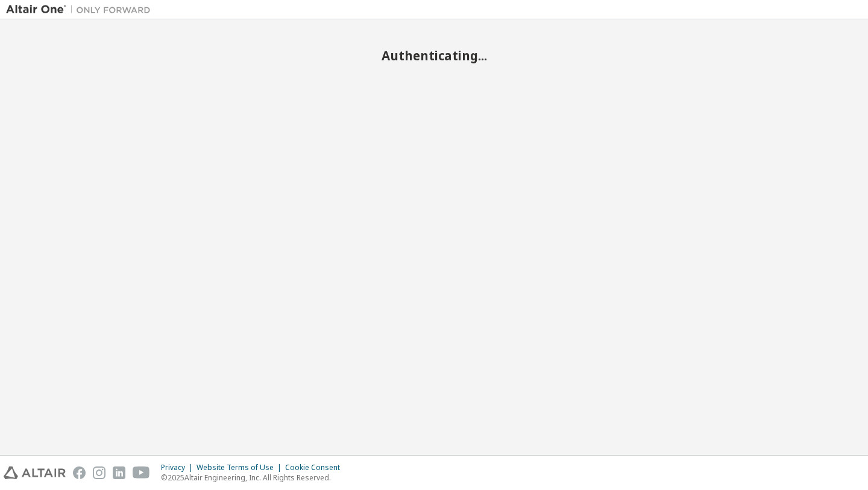 The width and height of the screenshot is (868, 490). Describe the element at coordinates (316, 467) in the screenshot. I see `div: Cookie Consent` at that location.